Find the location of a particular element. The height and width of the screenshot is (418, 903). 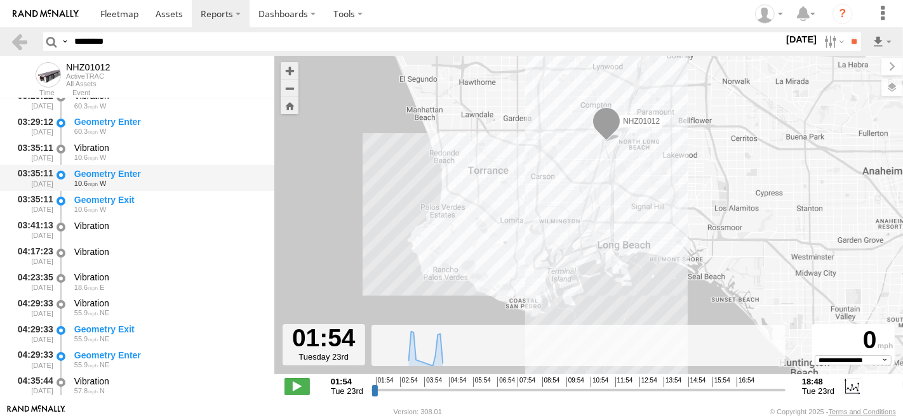

a: Visit our Website is located at coordinates (36, 412).